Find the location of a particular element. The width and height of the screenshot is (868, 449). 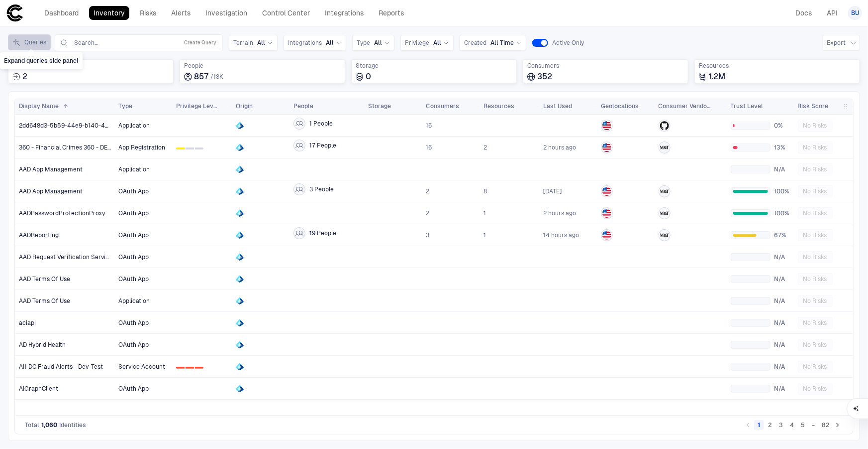

span: 0 is located at coordinates (369, 76).